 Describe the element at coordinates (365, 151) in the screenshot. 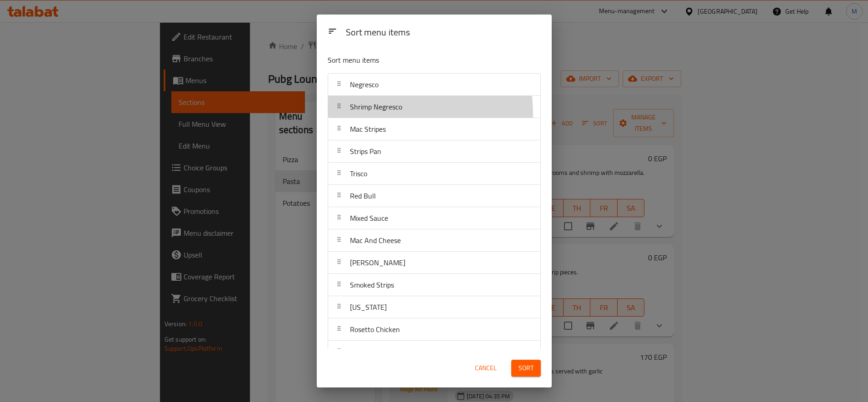

I see `span: Strips Pan` at that location.